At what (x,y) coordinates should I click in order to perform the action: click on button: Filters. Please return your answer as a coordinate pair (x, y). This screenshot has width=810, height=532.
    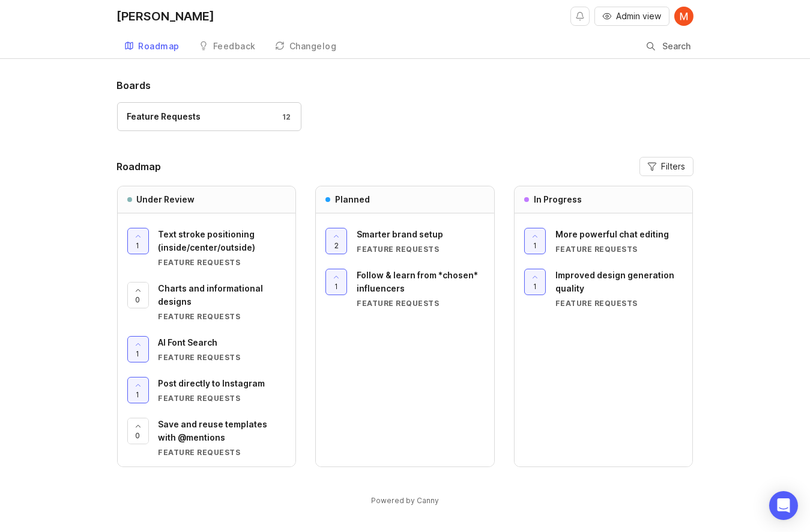
    Looking at the image, I should click on (666, 167).